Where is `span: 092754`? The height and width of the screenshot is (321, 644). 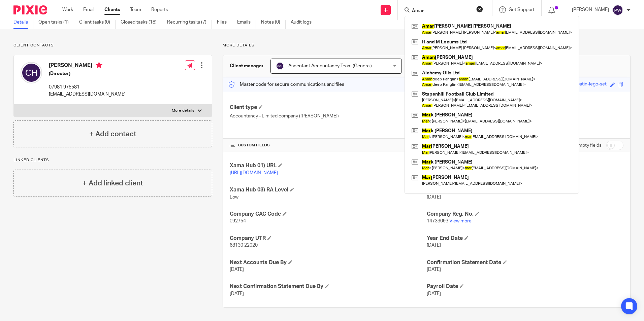 span: 092754 is located at coordinates (238, 221).